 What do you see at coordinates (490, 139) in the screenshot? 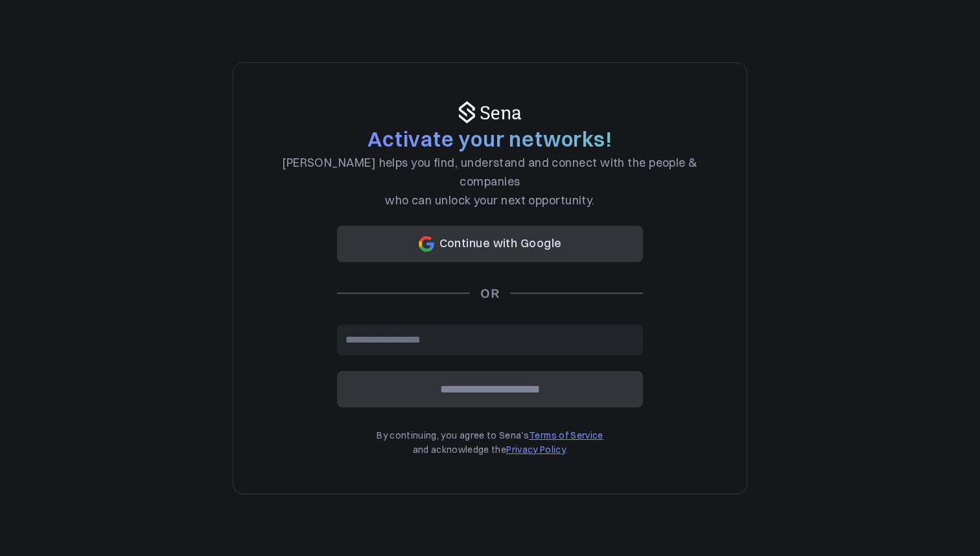
I see `h2: Activate your networks!` at bounding box center [490, 139].